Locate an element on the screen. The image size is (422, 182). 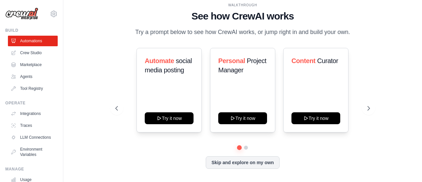
a: Marketplace is located at coordinates (33, 65).